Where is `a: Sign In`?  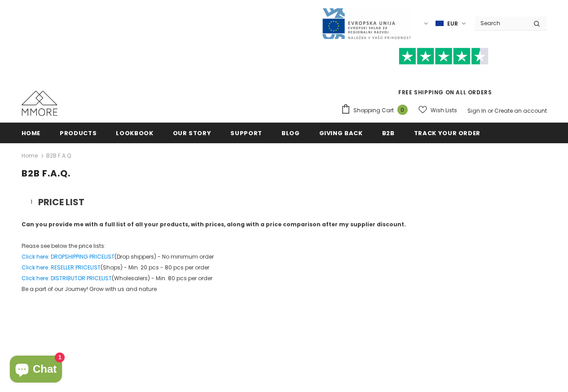 a: Sign In is located at coordinates (477, 110).